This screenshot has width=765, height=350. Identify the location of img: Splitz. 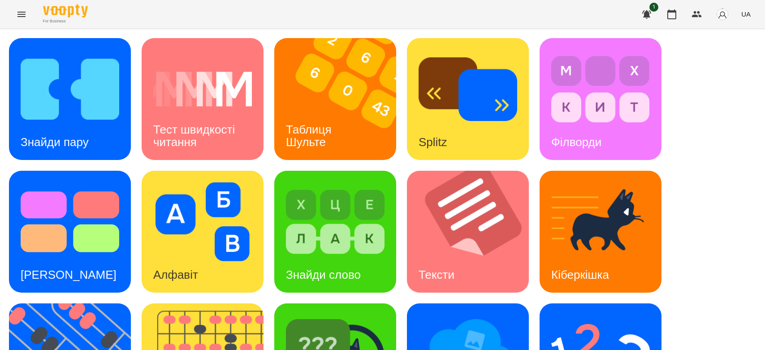
(468, 89).